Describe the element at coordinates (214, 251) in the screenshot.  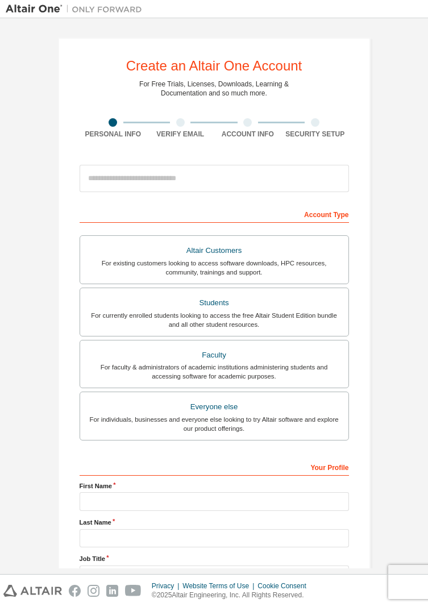
I see `div: Altair Customers` at that location.